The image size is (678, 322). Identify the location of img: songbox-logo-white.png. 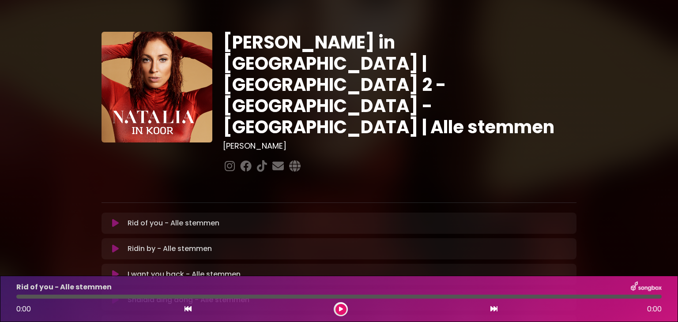
(646, 287).